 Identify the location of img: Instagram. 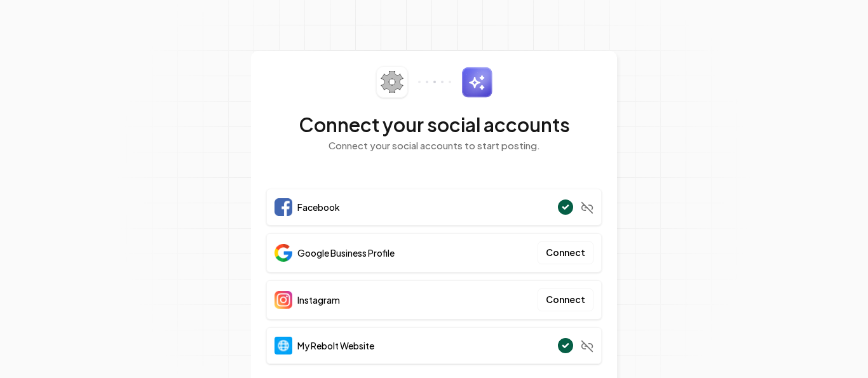
(283, 300).